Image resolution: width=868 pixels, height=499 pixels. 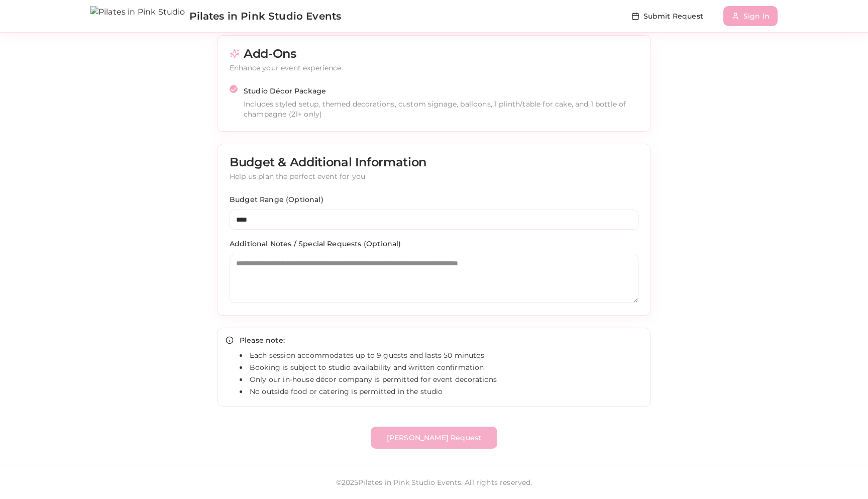 What do you see at coordinates (265, 16) in the screenshot?
I see `span: Pilates in Pink Studio Events` at bounding box center [265, 16].